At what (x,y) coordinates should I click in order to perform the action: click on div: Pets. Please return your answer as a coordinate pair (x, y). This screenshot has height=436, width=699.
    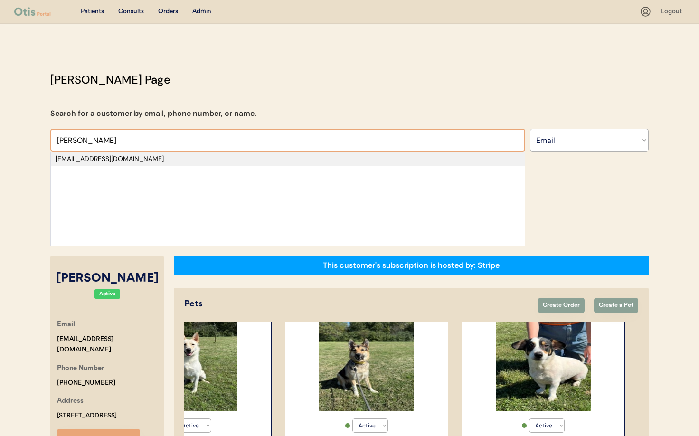
    Looking at the image, I should click on (356, 304).